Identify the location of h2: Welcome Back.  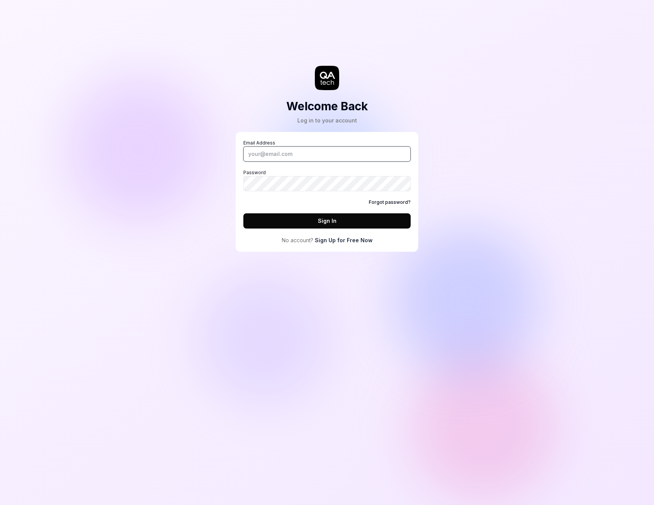
(327, 106).